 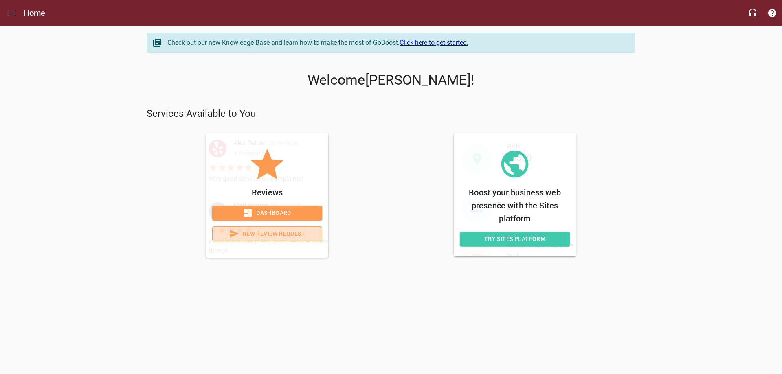 What do you see at coordinates (772, 13) in the screenshot?
I see `button: Support Portal` at bounding box center [772, 13].